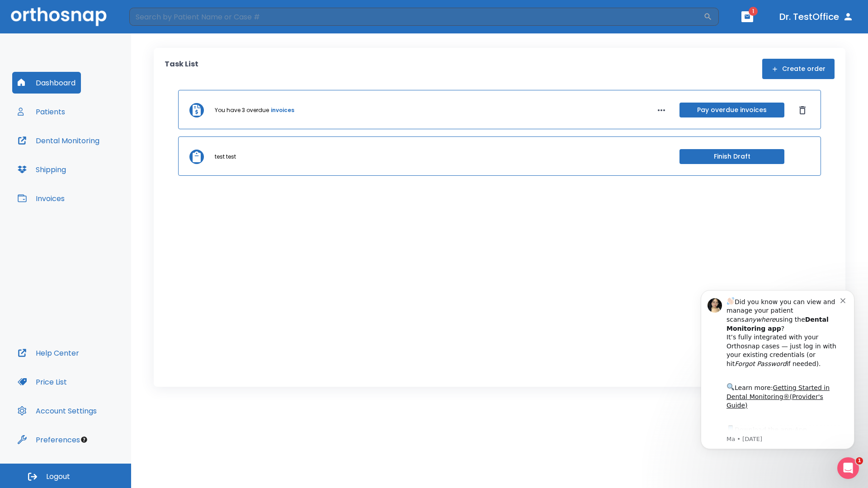 Image resolution: width=868 pixels, height=488 pixels. I want to click on a: (Provider's Guide), so click(87, 122).